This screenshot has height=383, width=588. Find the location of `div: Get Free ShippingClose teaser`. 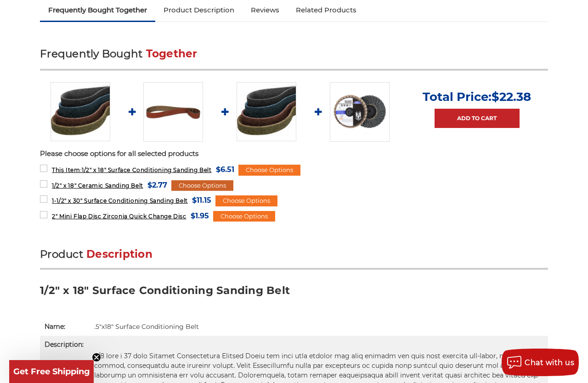

div: Get Free ShippingClose teaser is located at coordinates (52, 372).